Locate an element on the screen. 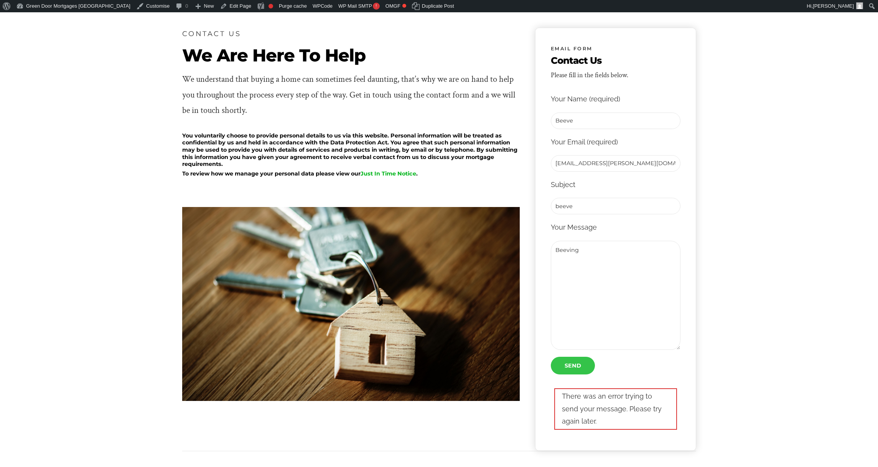 The height and width of the screenshot is (467, 878). span: We Are Here To Help is located at coordinates (351, 55).